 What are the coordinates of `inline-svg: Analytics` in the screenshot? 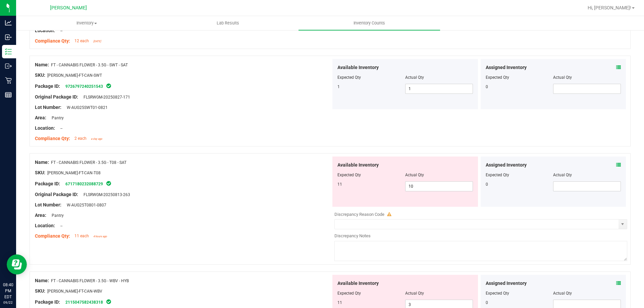 It's located at (8, 23).